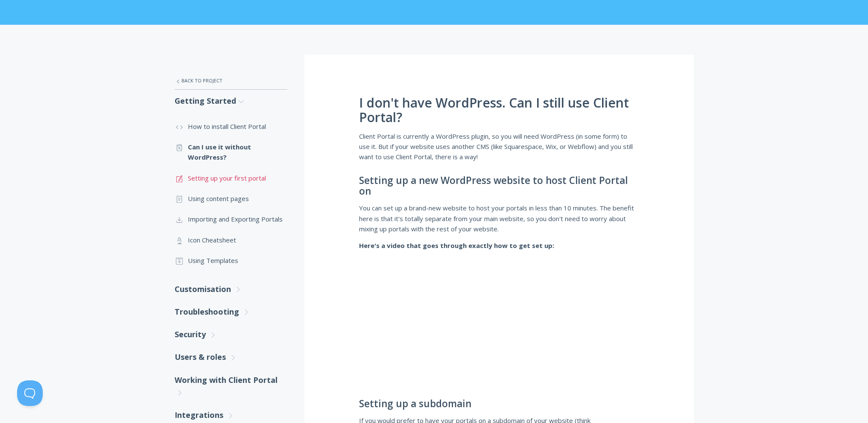 The height and width of the screenshot is (423, 868). Describe the element at coordinates (499, 110) in the screenshot. I see `h1: I don't have WordPress. Can I still use Client Portal?` at that location.